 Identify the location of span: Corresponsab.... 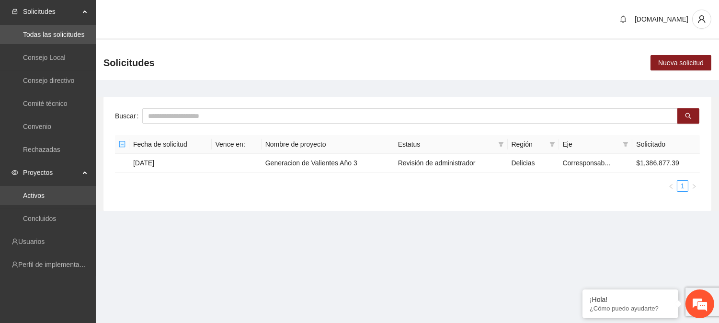
(587, 163).